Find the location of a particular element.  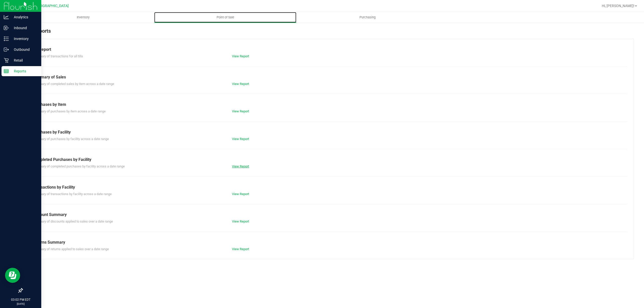

span: Summary of purchases by item across a date range is located at coordinates (69, 111).